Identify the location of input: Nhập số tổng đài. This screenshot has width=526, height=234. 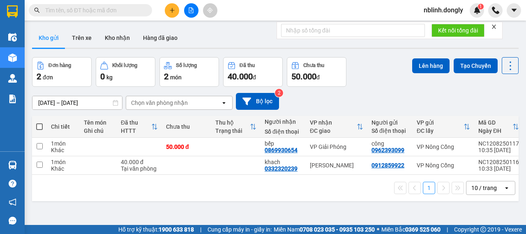
(353, 30).